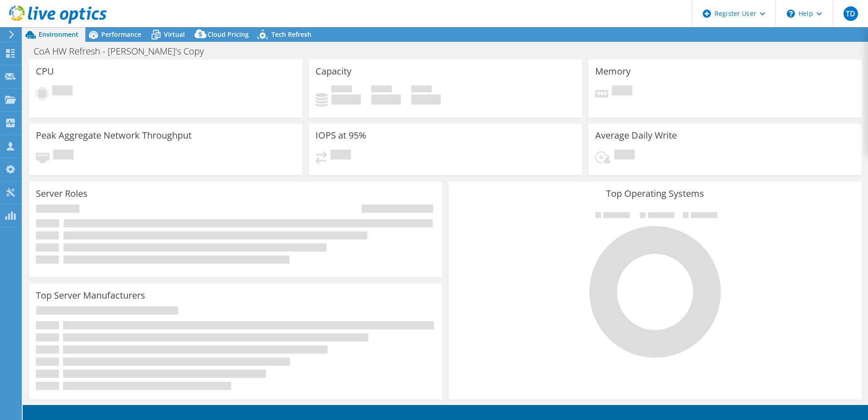 The width and height of the screenshot is (868, 420). What do you see at coordinates (636, 135) in the screenshot?
I see `h3: Average Daily Write` at bounding box center [636, 135].